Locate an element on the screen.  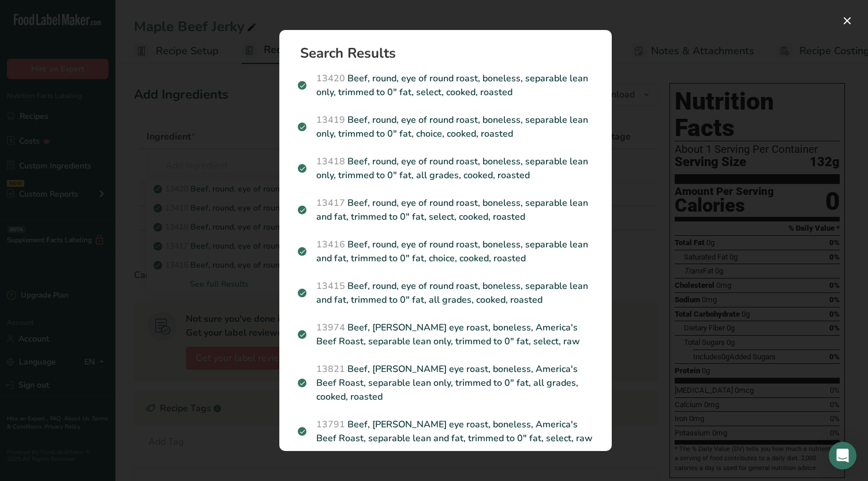
p: Beef, round, eye of round roast, boneless, separable lean only, trimmed to 0" fat, choice, cooked... is located at coordinates (446, 127).